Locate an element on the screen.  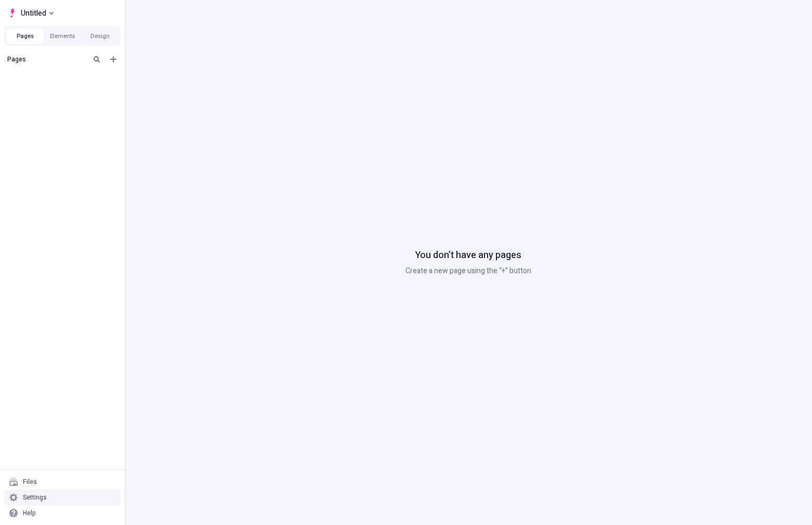
button: Design is located at coordinates (100, 36).